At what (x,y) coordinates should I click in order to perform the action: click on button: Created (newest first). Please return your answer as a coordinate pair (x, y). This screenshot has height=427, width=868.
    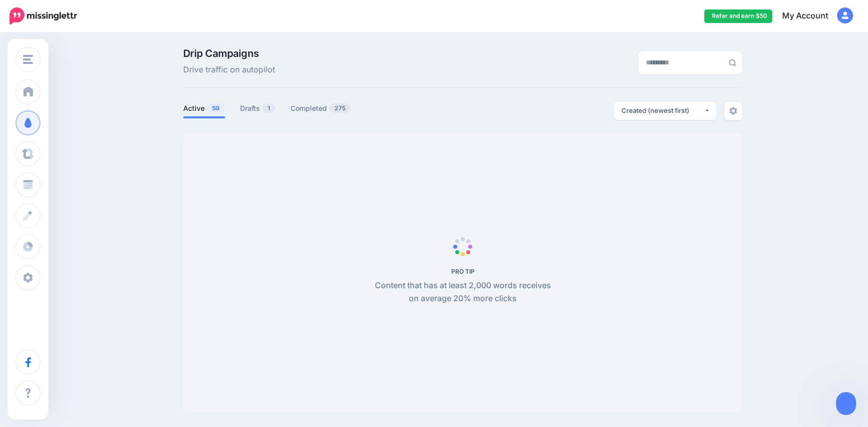
    Looking at the image, I should click on (665, 111).